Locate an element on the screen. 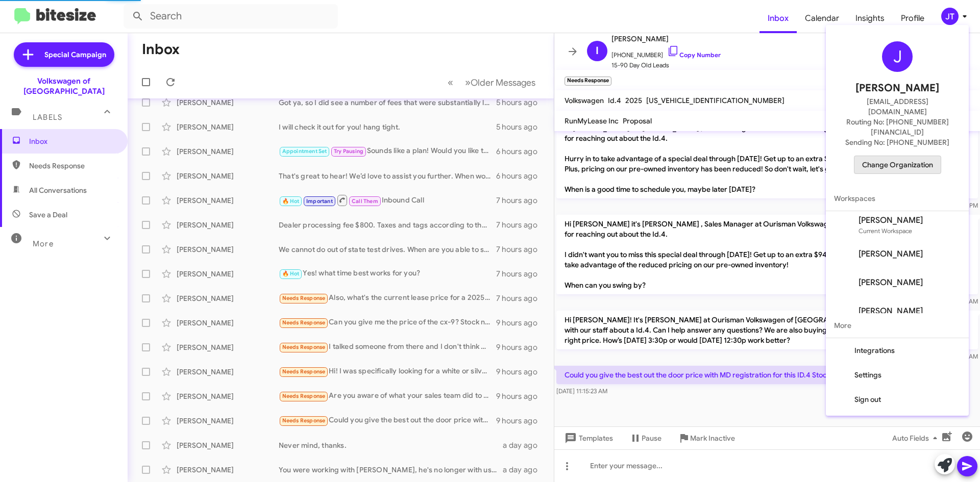 The height and width of the screenshot is (482, 980). span: More is located at coordinates (897, 326).